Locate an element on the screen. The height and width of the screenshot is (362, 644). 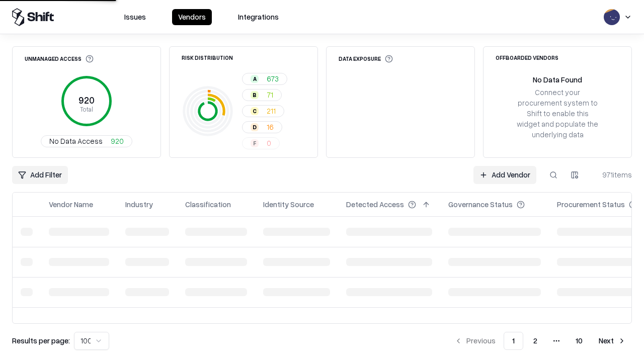
div: A is located at coordinates (255, 79).